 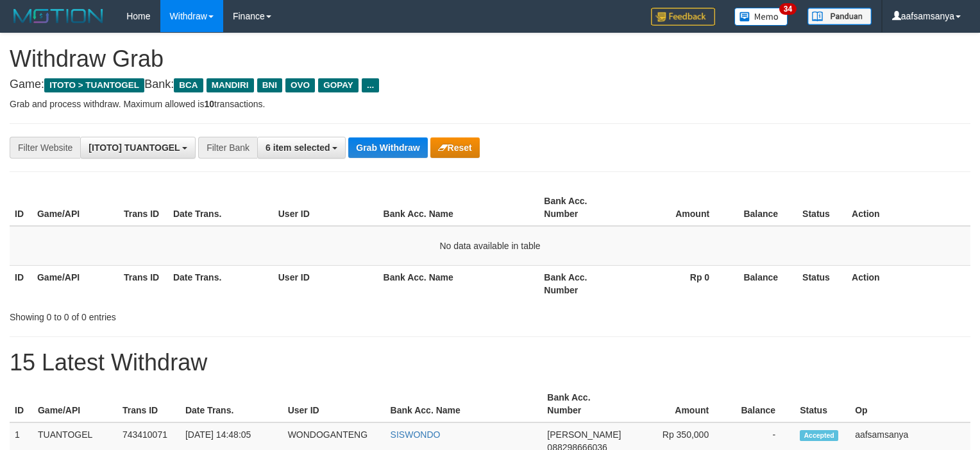 What do you see at coordinates (490, 104) in the screenshot?
I see `p: Grab and process withdraw. Maximum allowed is transactions.` at bounding box center [490, 104].